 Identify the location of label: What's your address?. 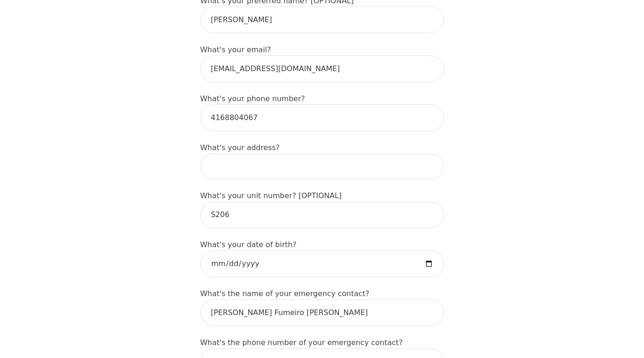
(240, 147).